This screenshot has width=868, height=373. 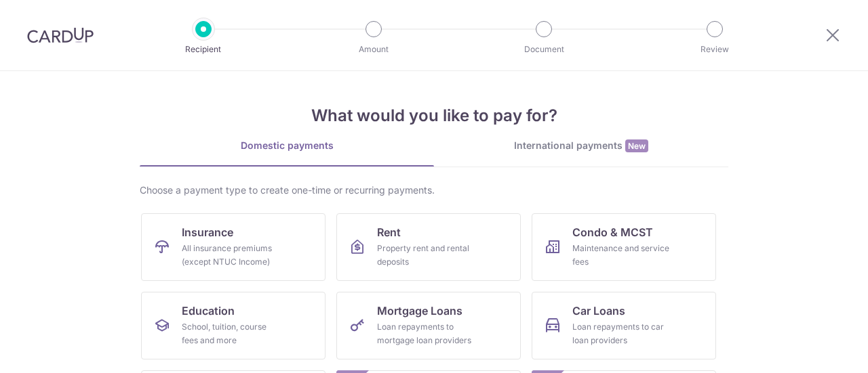 What do you see at coordinates (544, 50) in the screenshot?
I see `p: Document` at bounding box center [544, 50].